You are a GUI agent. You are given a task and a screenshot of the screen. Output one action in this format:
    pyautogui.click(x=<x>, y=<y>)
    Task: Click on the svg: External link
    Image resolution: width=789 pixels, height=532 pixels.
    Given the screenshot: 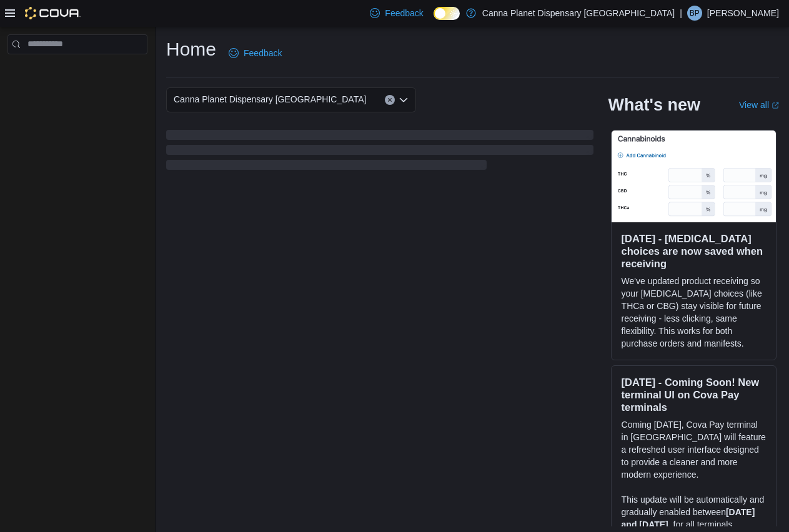 What is the action you would take?
    pyautogui.click(x=775, y=106)
    